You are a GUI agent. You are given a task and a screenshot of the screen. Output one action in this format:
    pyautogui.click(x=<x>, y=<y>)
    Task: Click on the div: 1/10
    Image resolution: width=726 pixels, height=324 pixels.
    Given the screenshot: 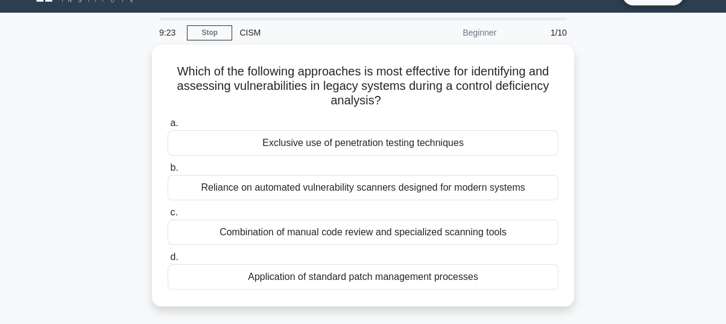 What is the action you would take?
    pyautogui.click(x=539, y=33)
    